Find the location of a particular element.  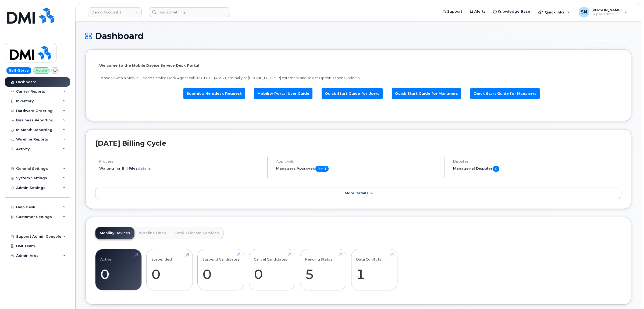

h5: Managerial Disputes is located at coordinates (537, 169).